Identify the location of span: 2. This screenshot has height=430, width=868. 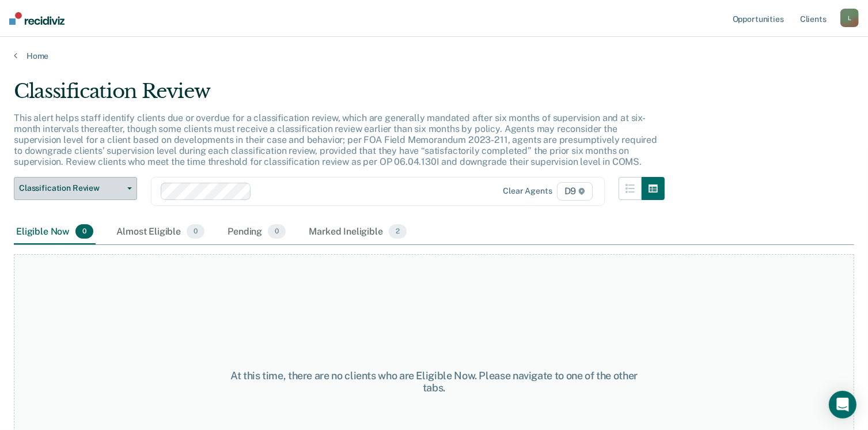
(397, 232).